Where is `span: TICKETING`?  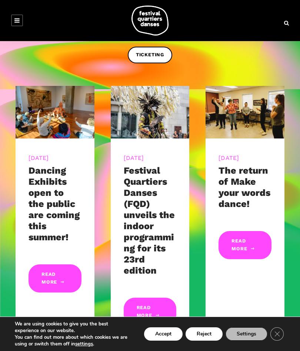
span: TICKETING is located at coordinates (150, 55).